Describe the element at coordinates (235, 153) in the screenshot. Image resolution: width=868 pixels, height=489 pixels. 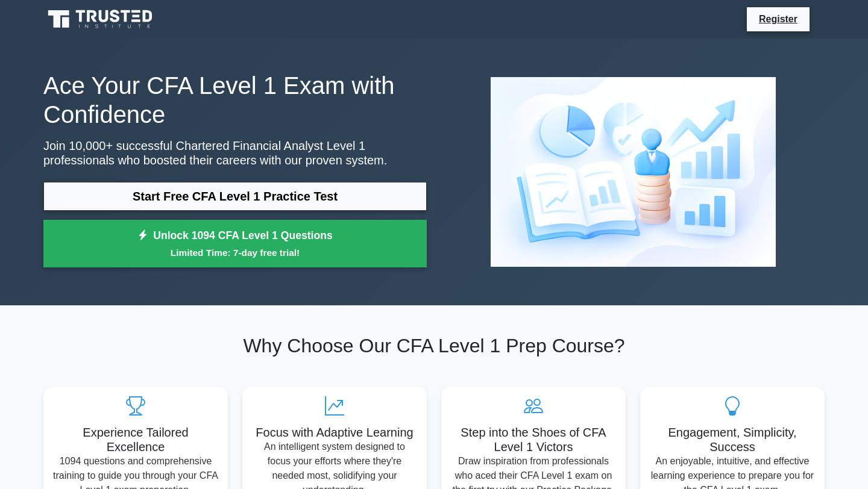
I see `p: Join 10,000+ successful Chartered Financial Analyst Level 1 professionals who boosted their caree...` at that location.